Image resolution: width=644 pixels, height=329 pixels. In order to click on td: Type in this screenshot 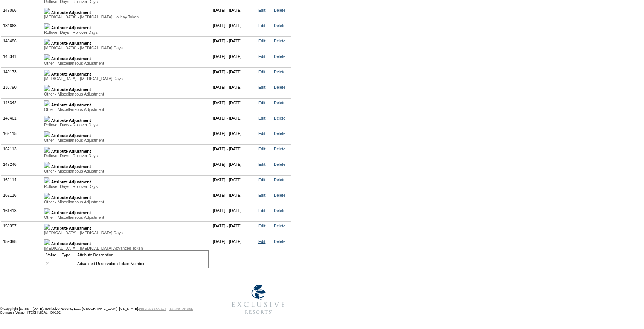, I will do `click(67, 255)`.